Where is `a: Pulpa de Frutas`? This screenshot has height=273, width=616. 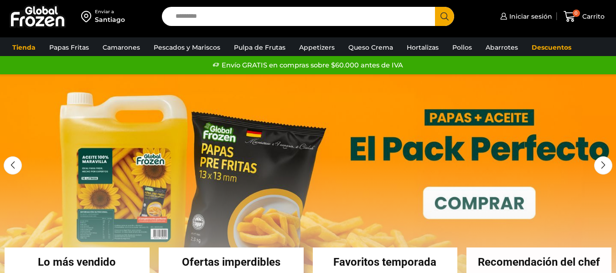
a: Pulpa de Frutas is located at coordinates (259, 47).